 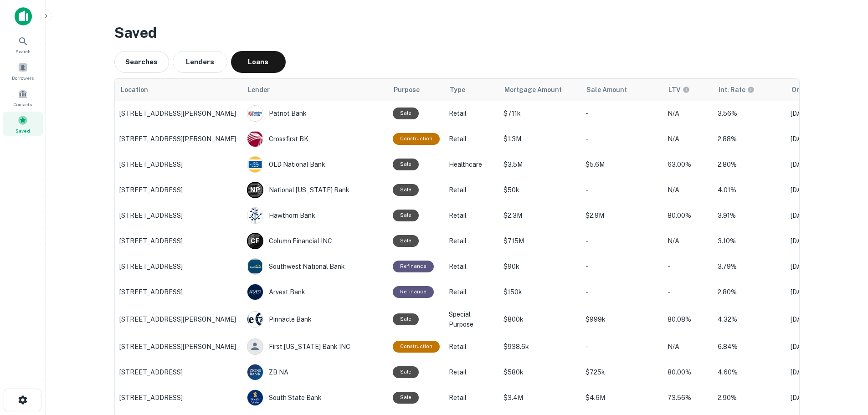 I want to click on span: Mortgage Amount, so click(x=533, y=90).